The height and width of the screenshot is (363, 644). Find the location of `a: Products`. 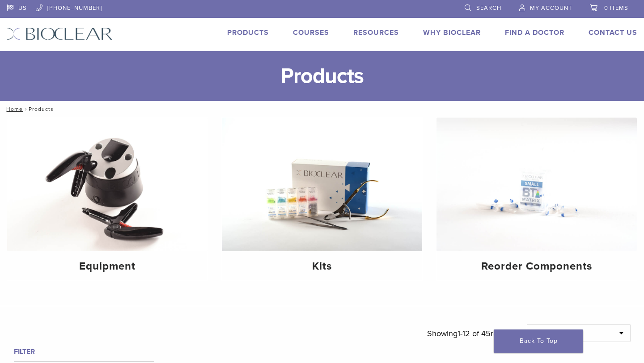

a: Products is located at coordinates (248, 32).